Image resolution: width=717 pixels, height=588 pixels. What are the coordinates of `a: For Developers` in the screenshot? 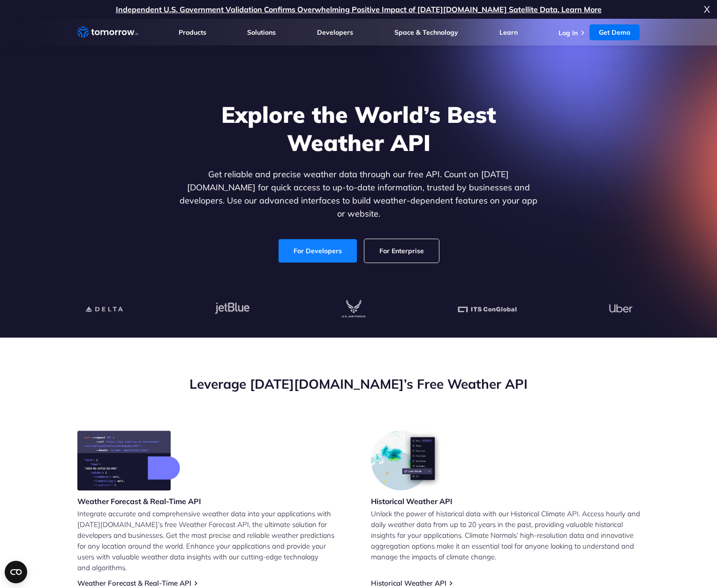 It's located at (317, 251).